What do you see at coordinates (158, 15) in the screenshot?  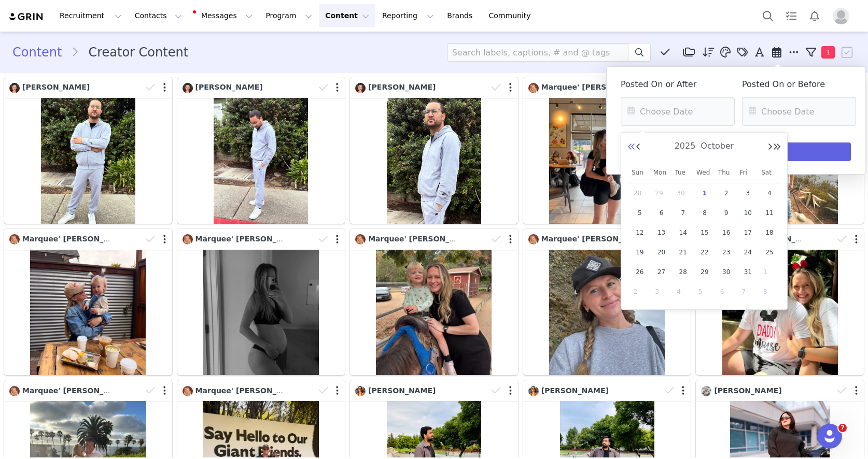 I see `button: Contacts` at bounding box center [158, 15].